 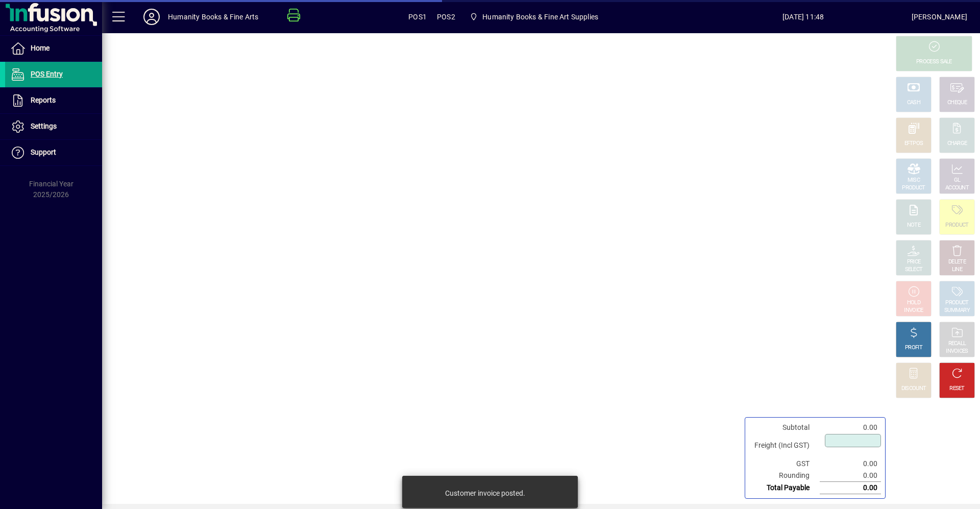 What do you see at coordinates (914, 389) in the screenshot?
I see `div: DISCOUNT` at bounding box center [914, 389].